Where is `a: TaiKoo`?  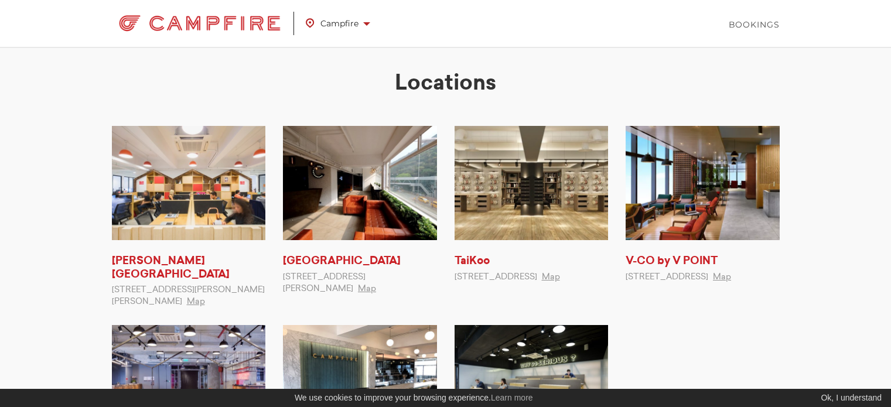 a: TaiKoo is located at coordinates (472, 261).